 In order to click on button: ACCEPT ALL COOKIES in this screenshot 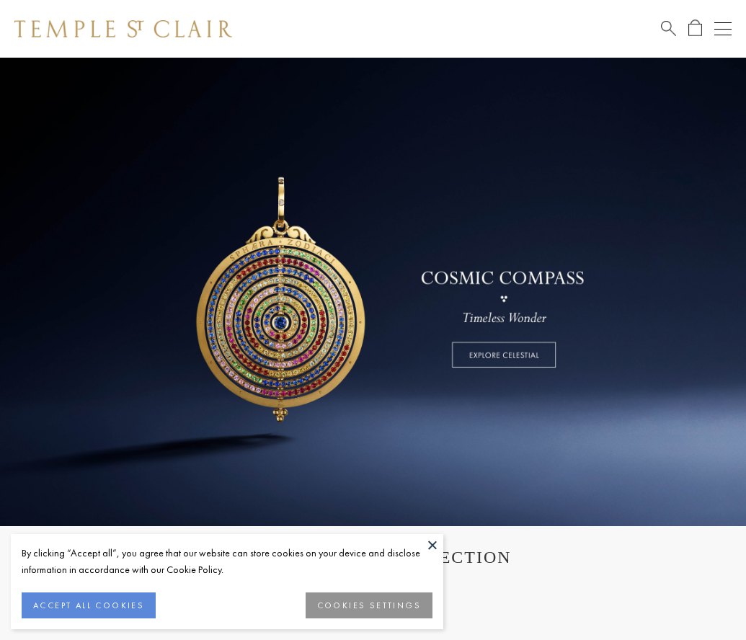, I will do `click(89, 605)`.